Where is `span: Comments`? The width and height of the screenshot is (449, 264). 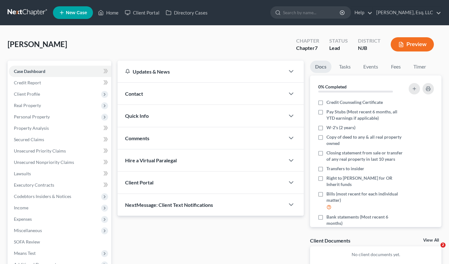
span: Comments is located at coordinates (137, 138).